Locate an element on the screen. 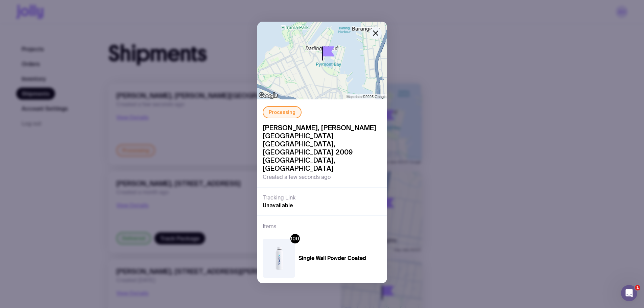  h3: Tracking Link is located at coordinates (279, 198).